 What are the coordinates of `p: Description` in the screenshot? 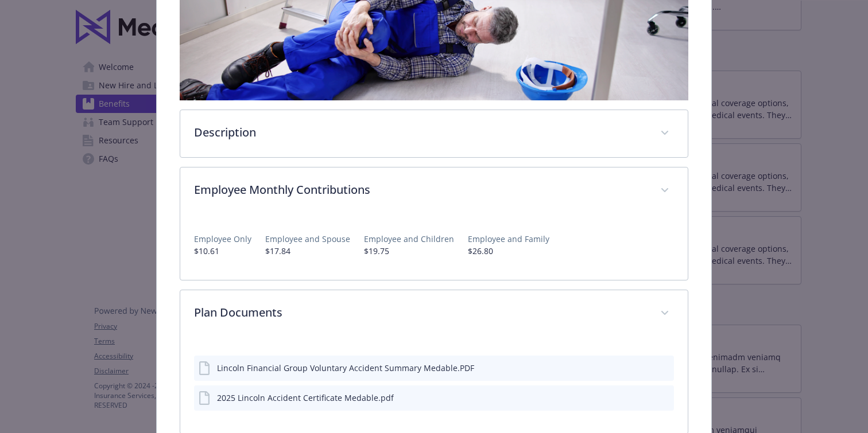 It's located at (420, 132).